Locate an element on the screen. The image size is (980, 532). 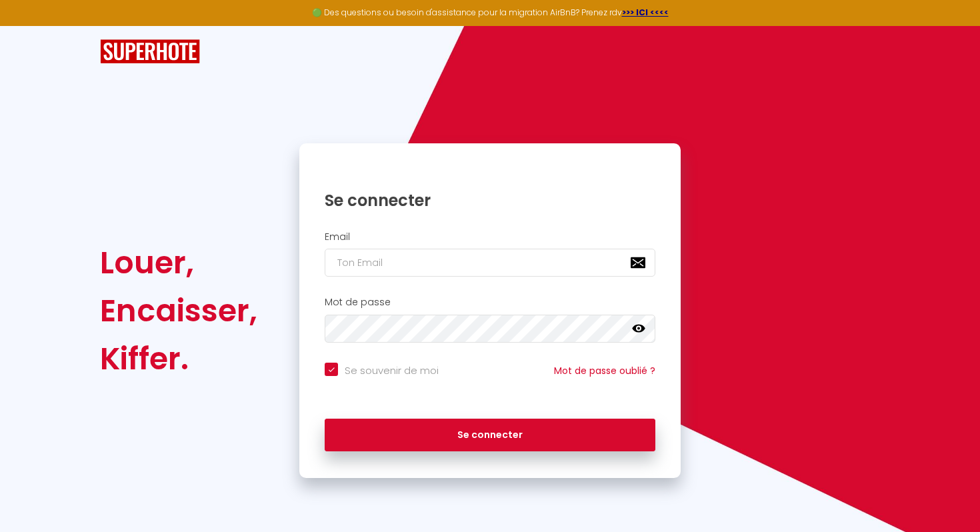
strong: >>> ICI <<<< is located at coordinates (646, 12).